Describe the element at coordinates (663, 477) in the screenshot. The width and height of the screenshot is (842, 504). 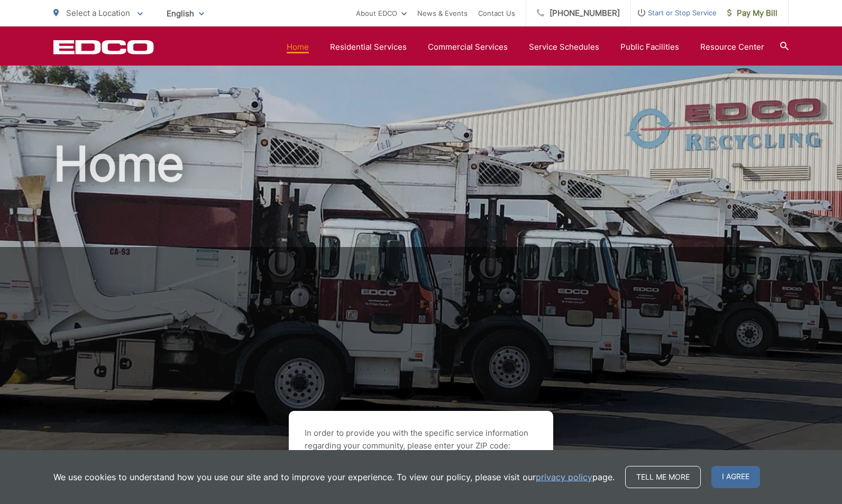
I see `a: Tell me more` at that location.